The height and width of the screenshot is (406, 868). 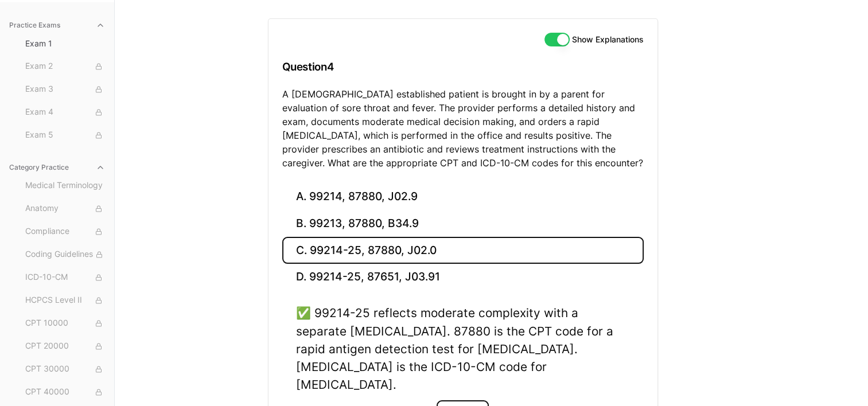 What do you see at coordinates (65, 186) in the screenshot?
I see `button: Medical Terminology` at bounding box center [65, 186].